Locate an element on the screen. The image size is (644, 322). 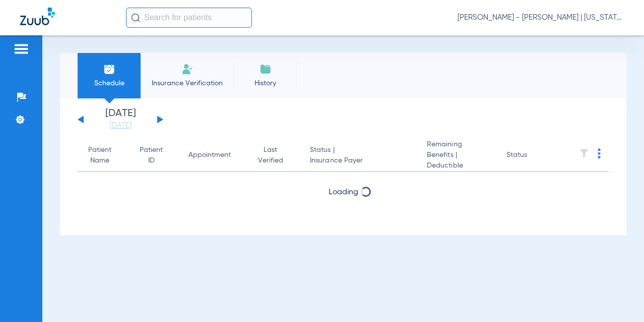
span: Insurance Verification is located at coordinates (187, 83).